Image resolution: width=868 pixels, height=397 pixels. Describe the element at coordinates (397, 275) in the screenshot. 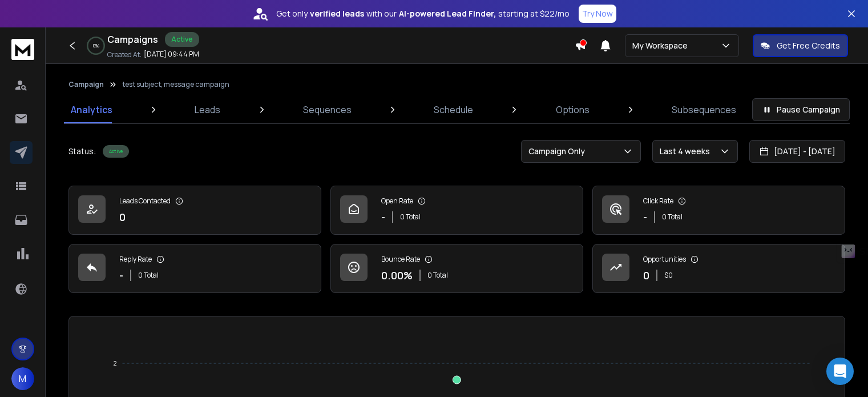

I see `p: 0.00 %` at that location.